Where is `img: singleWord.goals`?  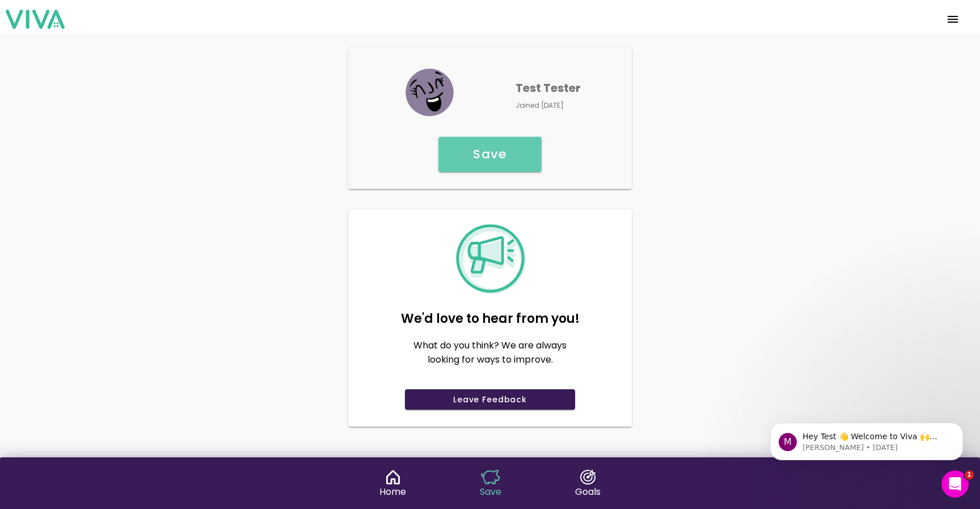 img: singleWord.goals is located at coordinates (589, 478).